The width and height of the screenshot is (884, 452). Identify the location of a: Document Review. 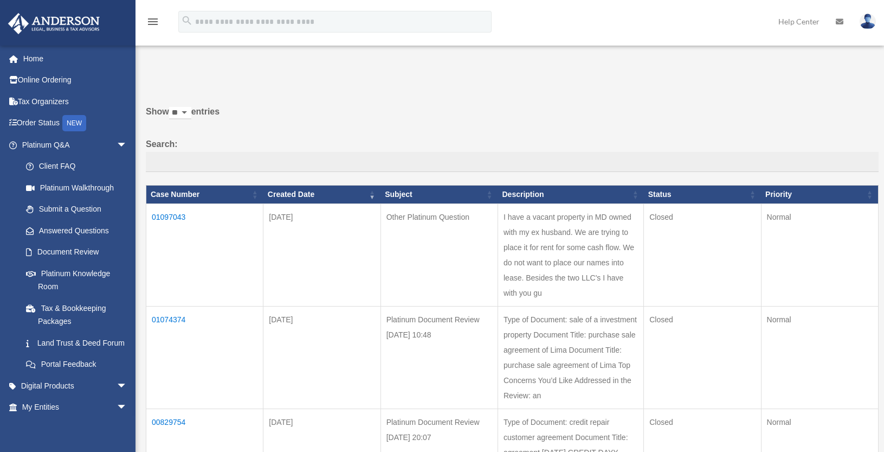
(76, 252).